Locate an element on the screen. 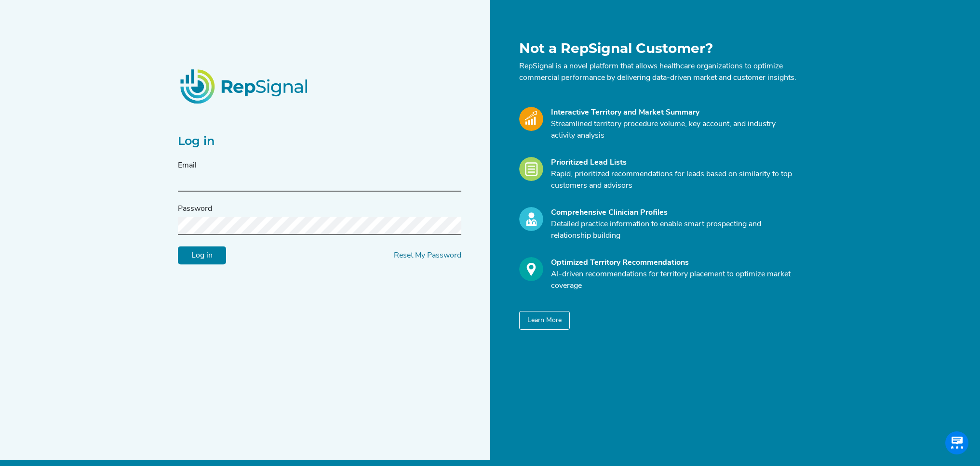  img: Profile_Icon.739e2aba.svg is located at coordinates (531, 220).